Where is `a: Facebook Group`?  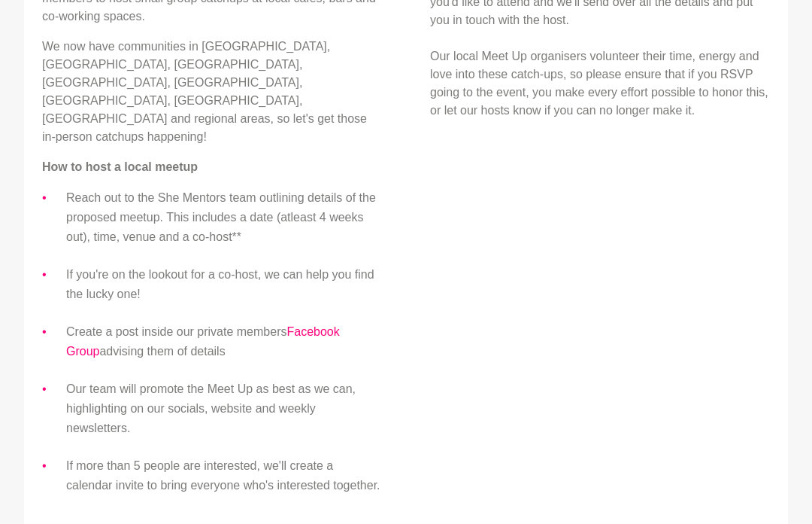 a: Facebook Group is located at coordinates (203, 340).